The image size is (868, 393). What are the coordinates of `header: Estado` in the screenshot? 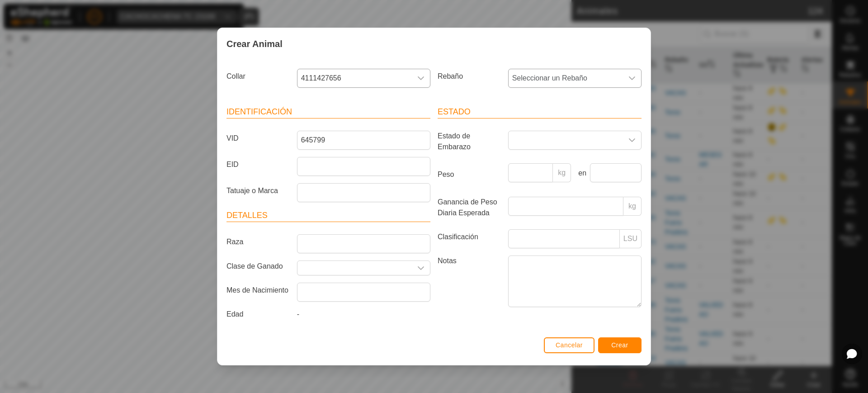 It's located at (539, 112).